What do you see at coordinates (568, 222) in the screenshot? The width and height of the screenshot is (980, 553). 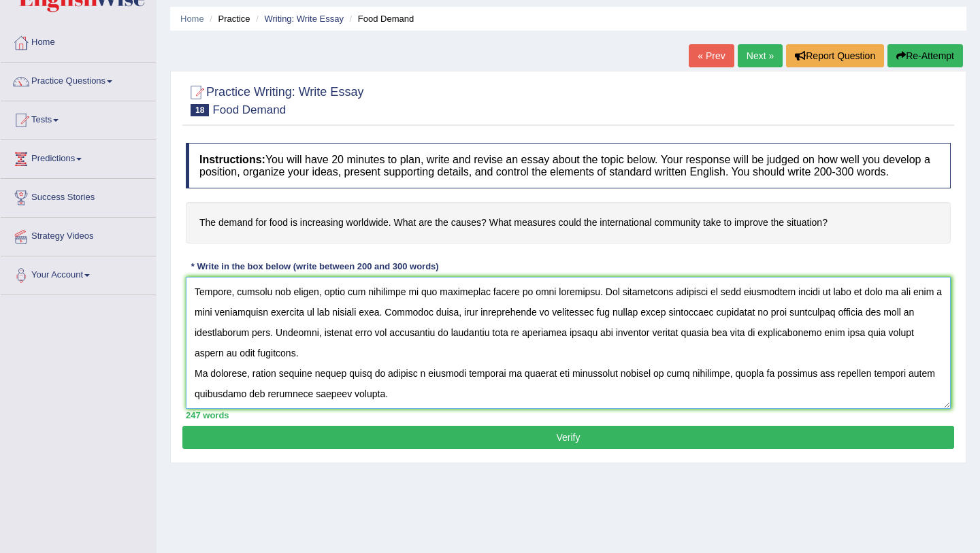 I see `h4: The demand for food is increasing worldwide. What are the causes? What measures could the interna...` at bounding box center [568, 222].